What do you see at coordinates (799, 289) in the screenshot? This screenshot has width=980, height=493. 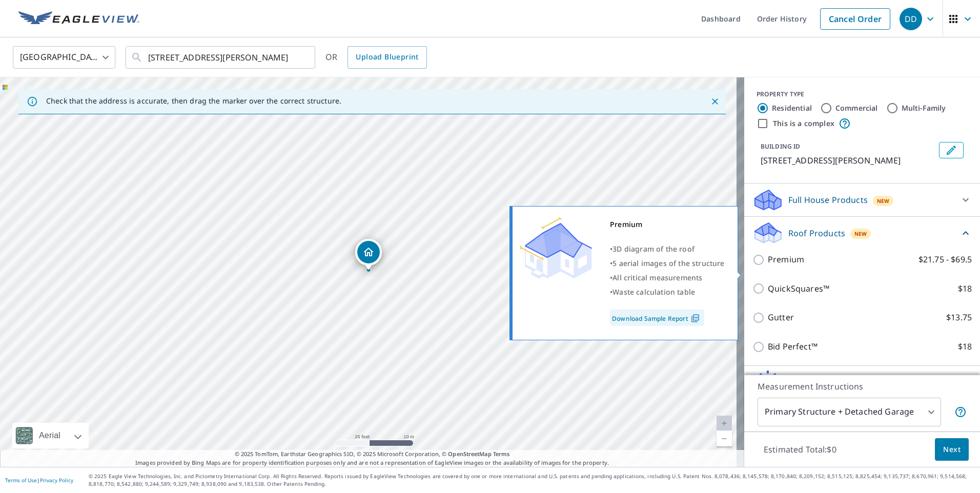 I see `p: QuickSquares™` at bounding box center [799, 289].